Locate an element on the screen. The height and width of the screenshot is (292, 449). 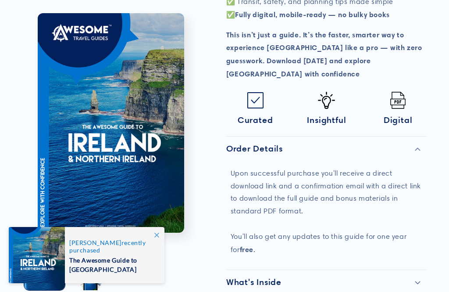
h2: What's Inside is located at coordinates (254, 282).